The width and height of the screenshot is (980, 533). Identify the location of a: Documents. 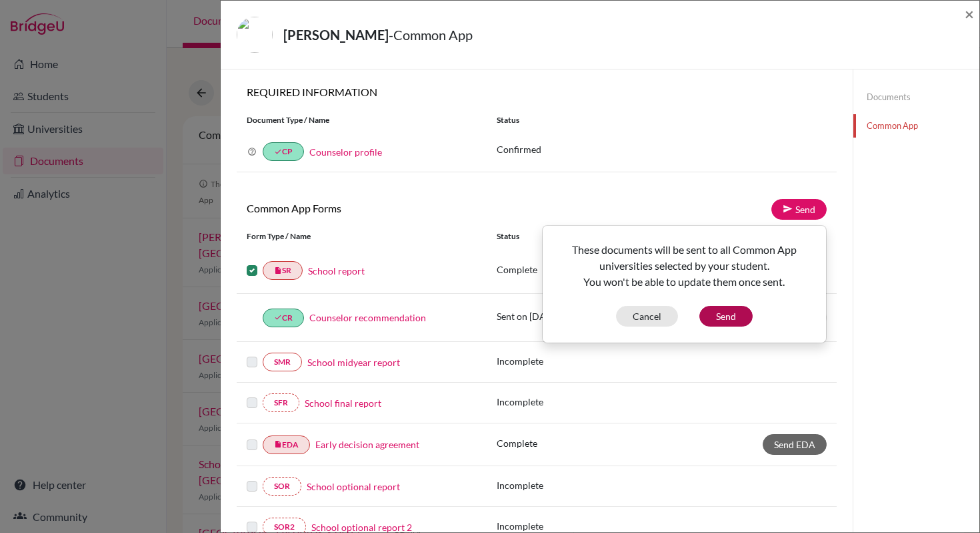
(916, 97).